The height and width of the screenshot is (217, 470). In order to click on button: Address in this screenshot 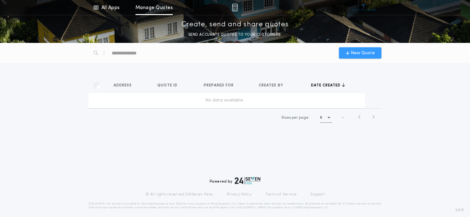, I will do `click(125, 85)`.